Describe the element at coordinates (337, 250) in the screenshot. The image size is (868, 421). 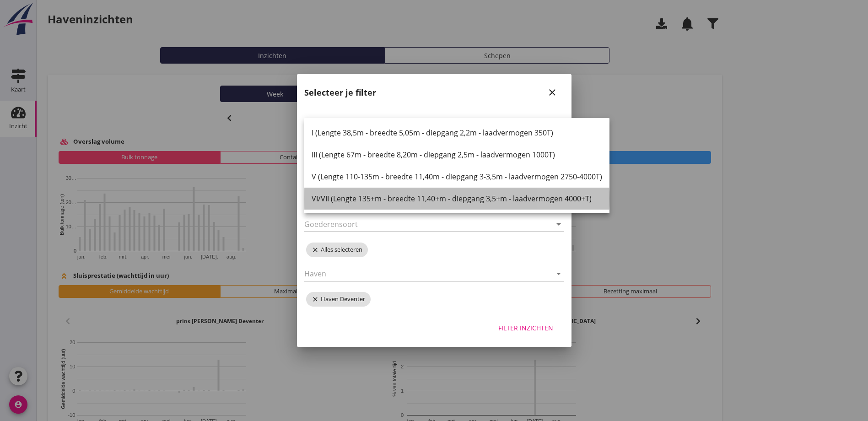
I see `span: Alles selecteren` at that location.